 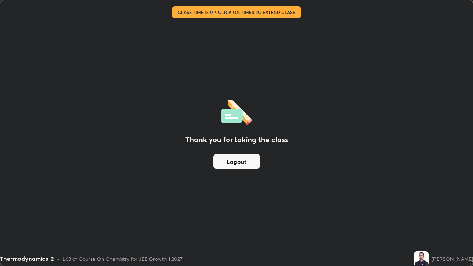 What do you see at coordinates (237, 111) in the screenshot?
I see `img: offlineFeedback.1438e8b3.svg` at bounding box center [237, 111].